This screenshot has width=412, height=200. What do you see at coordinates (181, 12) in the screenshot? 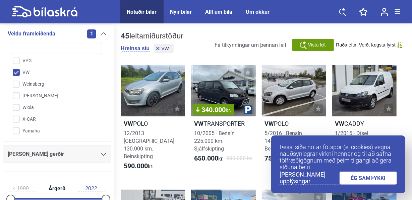
I see `div: Nýir bílar` at bounding box center [181, 12].